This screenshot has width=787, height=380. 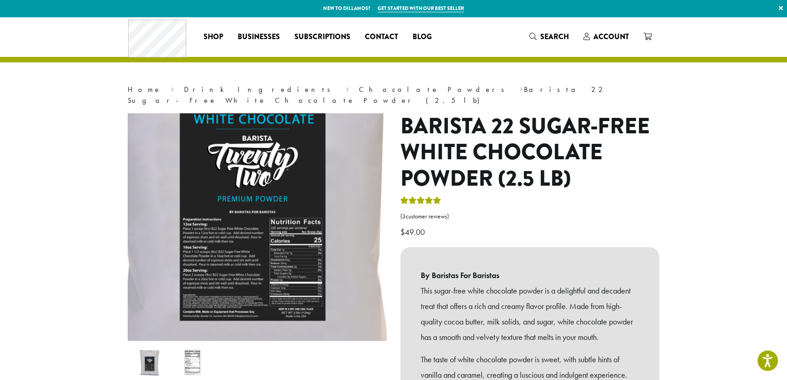 I want to click on a: Chocolate Powders, so click(x=435, y=89).